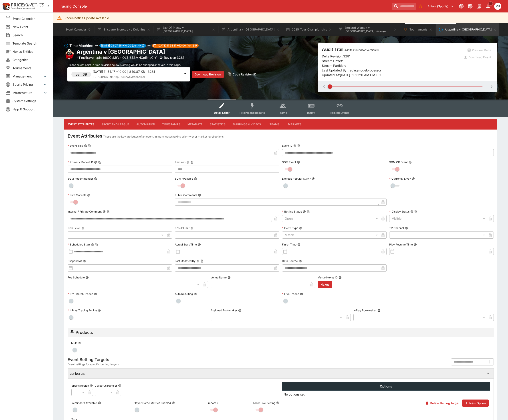  Describe the element at coordinates (412, 212) in the screenshot. I see `button: Display StatusCopy To Clipboard` at that location.